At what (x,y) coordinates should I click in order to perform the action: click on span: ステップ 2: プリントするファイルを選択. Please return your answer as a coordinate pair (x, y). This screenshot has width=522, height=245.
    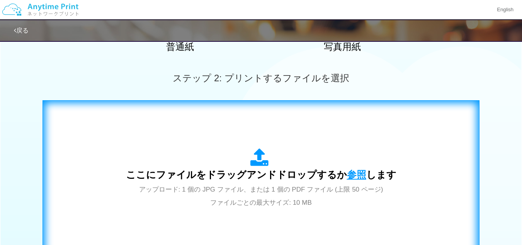
    Looking at the image, I should click on (261, 78).